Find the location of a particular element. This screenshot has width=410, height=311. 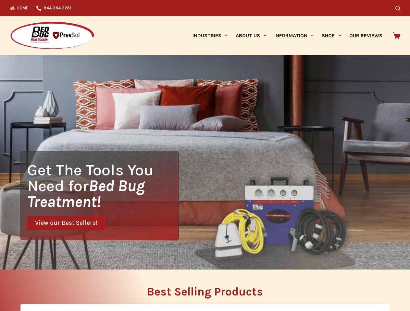

span: View our Best Sellers! is located at coordinates (66, 223).